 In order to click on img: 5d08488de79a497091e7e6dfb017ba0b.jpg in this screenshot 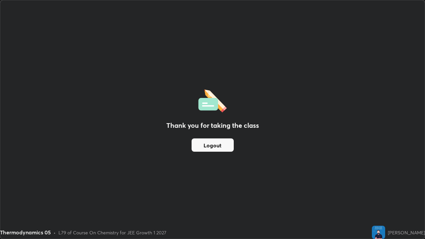, I will do `click(379, 232)`.